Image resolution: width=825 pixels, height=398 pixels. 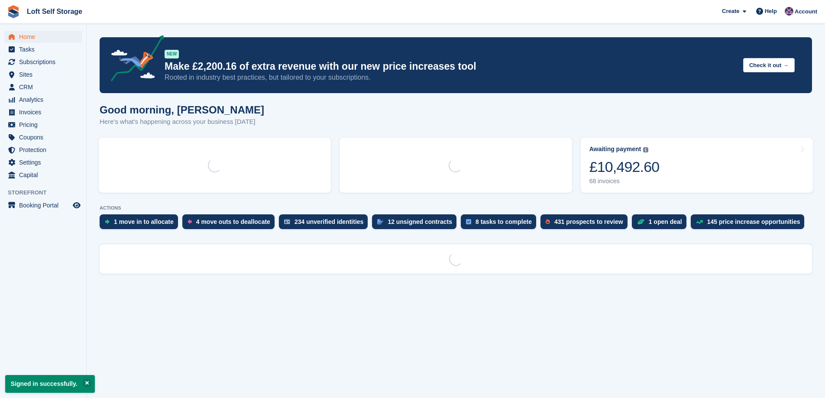 I want to click on div: 1 move in to allocate, so click(x=144, y=222).